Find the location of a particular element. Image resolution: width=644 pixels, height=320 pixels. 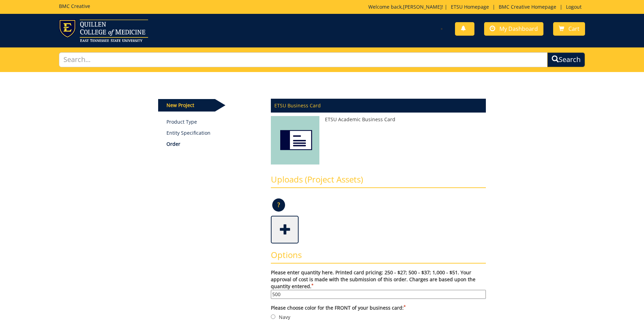

h5: BMC Creative is located at coordinates (74, 6).